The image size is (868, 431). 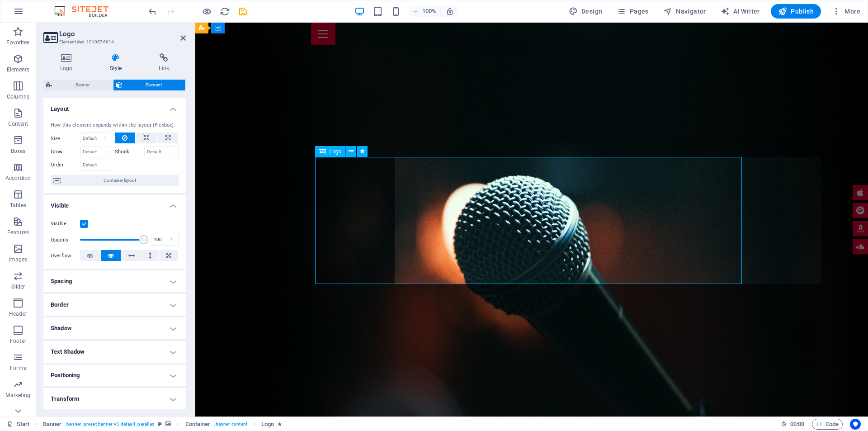 I want to click on p: Header, so click(x=18, y=314).